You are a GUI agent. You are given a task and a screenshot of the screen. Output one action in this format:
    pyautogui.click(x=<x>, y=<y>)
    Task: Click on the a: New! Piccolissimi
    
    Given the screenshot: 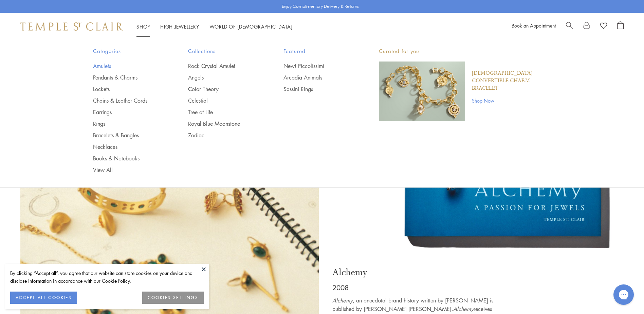 What is the action you would take?
    pyautogui.click(x=318, y=66)
    